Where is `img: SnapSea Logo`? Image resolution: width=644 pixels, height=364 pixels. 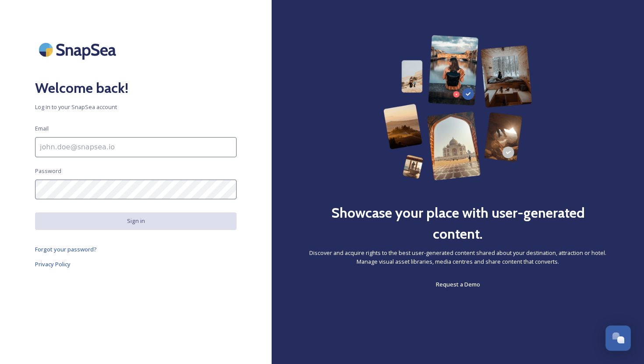
img: SnapSea Logo is located at coordinates (79, 50).